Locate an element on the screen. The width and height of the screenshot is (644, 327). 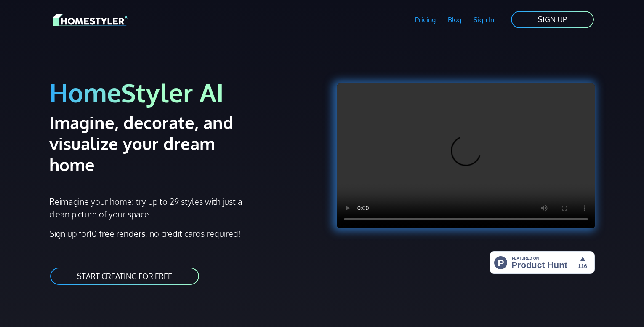
h2: Imagine, decorate, and visualize your dream home is located at coordinates (156, 143).